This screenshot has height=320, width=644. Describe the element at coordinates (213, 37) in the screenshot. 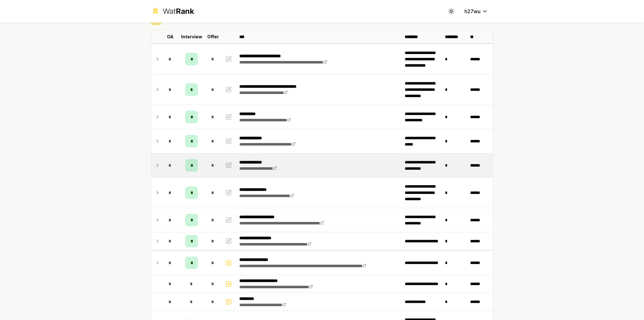

I see `p: Offer` at that location.